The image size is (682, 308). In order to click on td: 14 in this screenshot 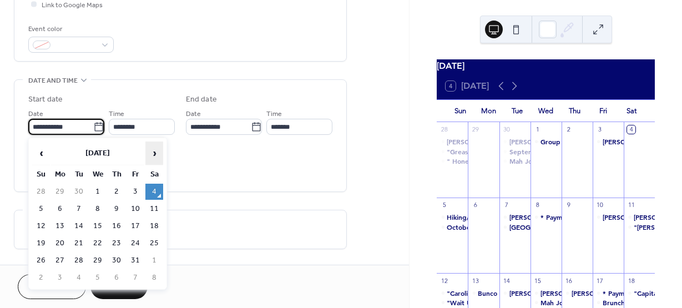, I will do `click(79, 226)`.